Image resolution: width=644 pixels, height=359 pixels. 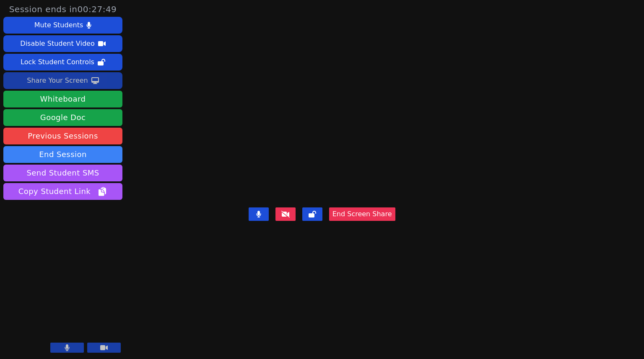 What do you see at coordinates (98, 9) in the screenshot?
I see `time: 00:27:49` at bounding box center [98, 9].